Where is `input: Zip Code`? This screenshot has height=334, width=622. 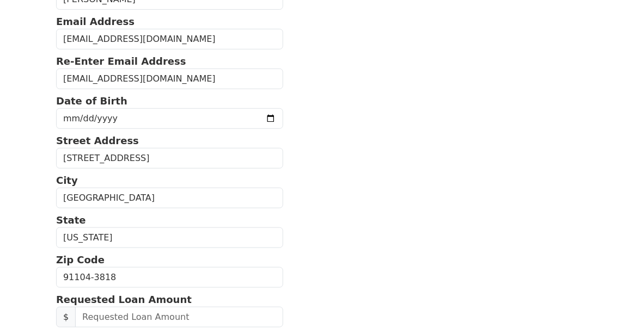
input: Zip Code is located at coordinates (169, 278).